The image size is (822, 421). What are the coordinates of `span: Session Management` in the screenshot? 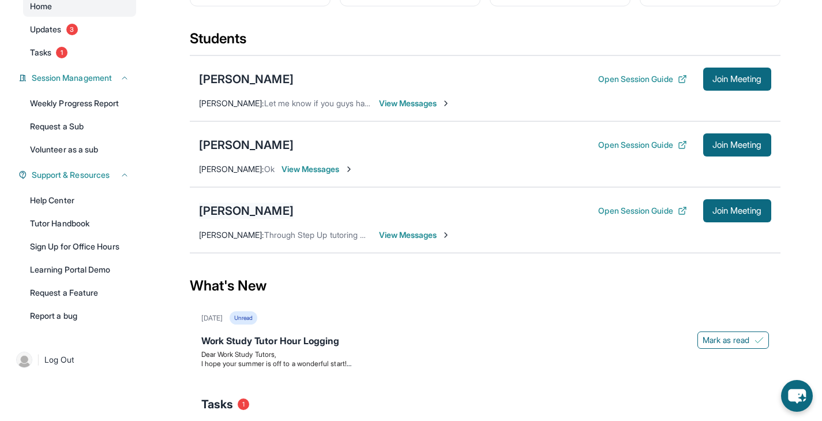 It's located at (72, 78).